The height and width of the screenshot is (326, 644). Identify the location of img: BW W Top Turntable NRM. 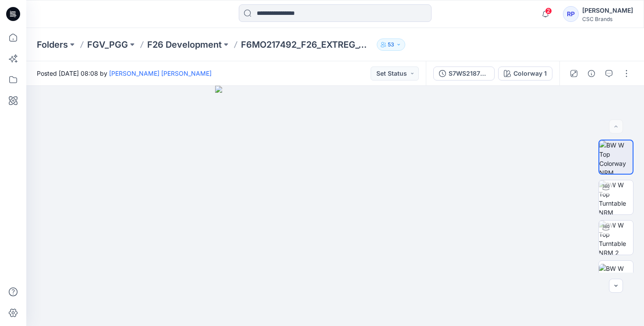
(616, 197).